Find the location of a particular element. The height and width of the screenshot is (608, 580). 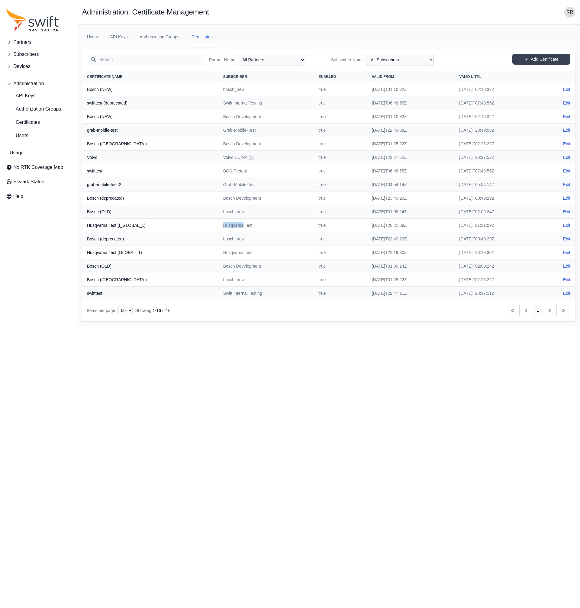

th: Subscriber is located at coordinates (266, 77).